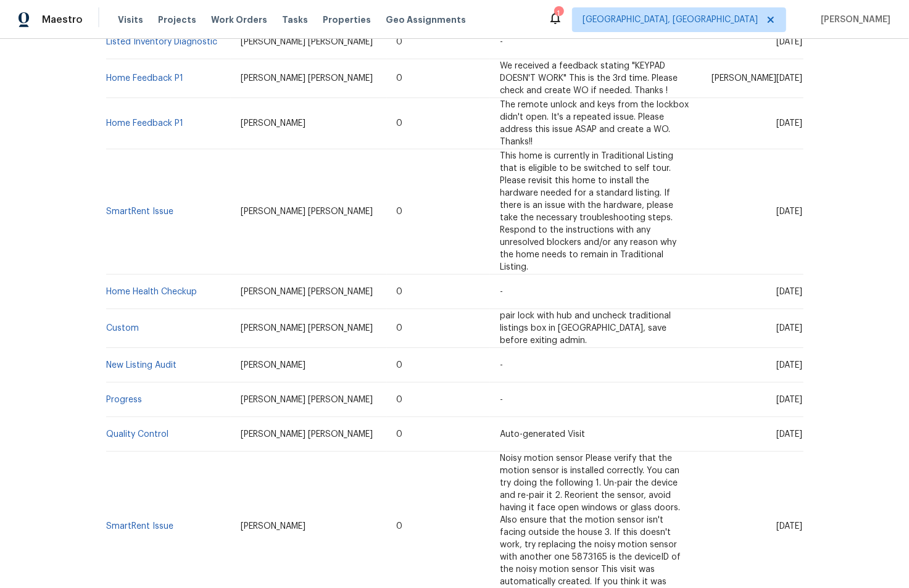 The image size is (909, 588). What do you see at coordinates (142, 365) in the screenshot?
I see `a: New Listing Audit` at bounding box center [142, 365].